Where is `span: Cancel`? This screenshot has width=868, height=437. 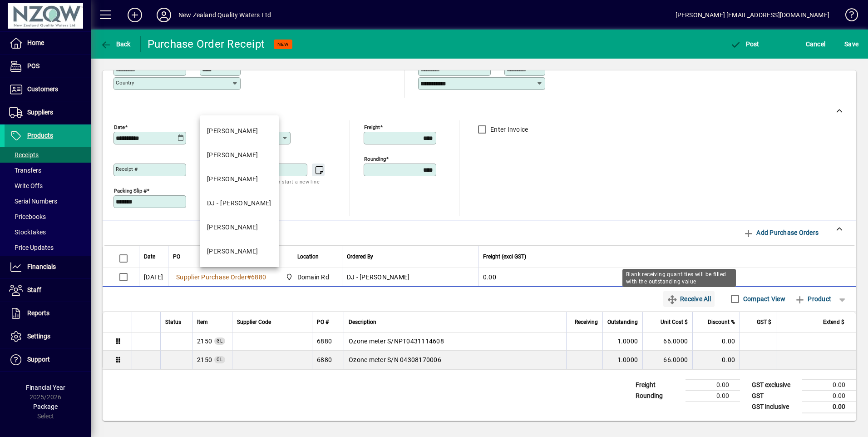
span: Cancel is located at coordinates (816, 44).